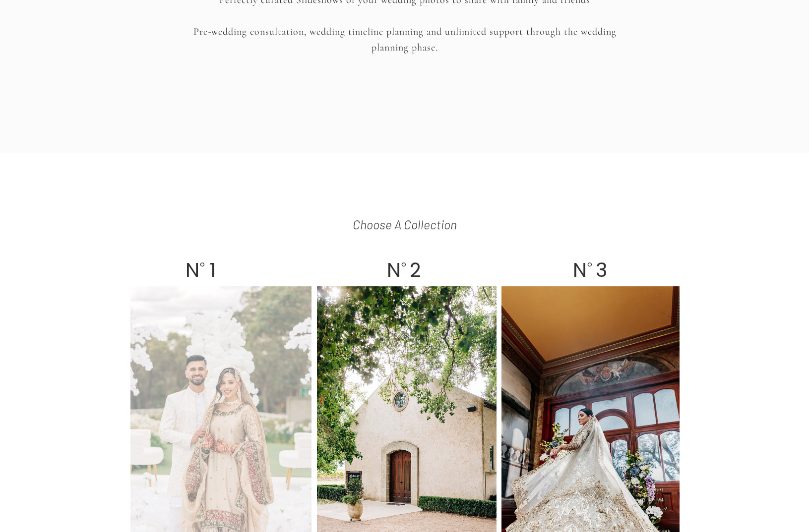 The height and width of the screenshot is (532, 809). I want to click on h2: 1, so click(212, 271).